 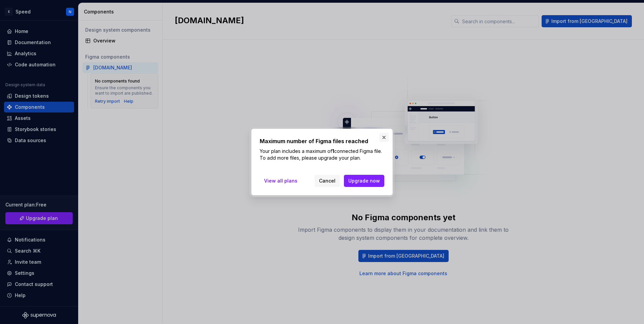 What do you see at coordinates (281, 181) in the screenshot?
I see `a: View all plans` at bounding box center [281, 181].